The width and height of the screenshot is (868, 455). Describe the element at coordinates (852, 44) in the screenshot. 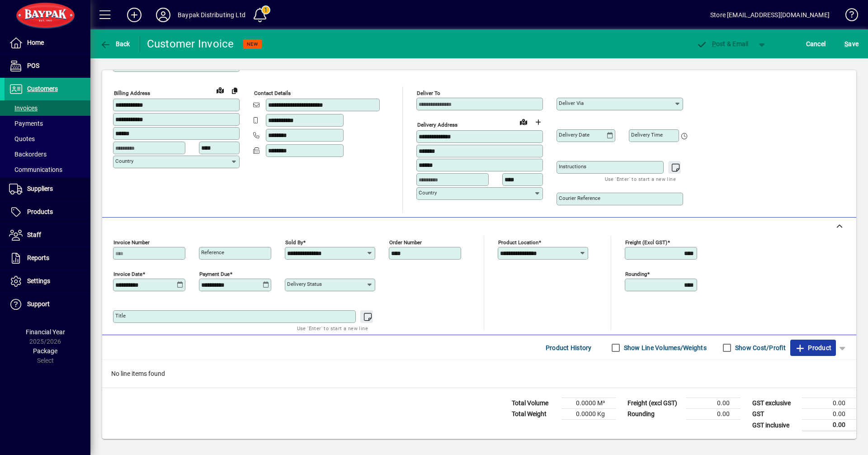

I see `button: Save` at that location.